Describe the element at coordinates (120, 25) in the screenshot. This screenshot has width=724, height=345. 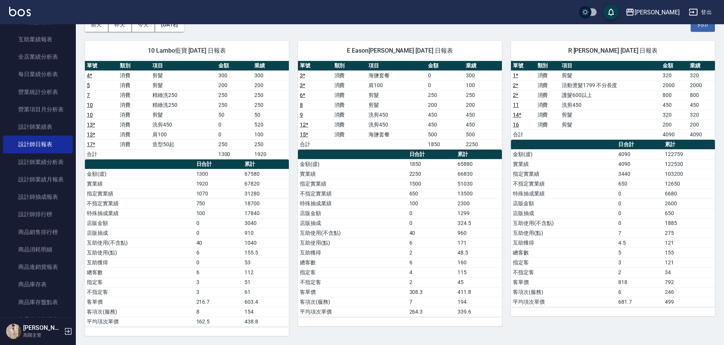
I see `button: 昨天` at that location.